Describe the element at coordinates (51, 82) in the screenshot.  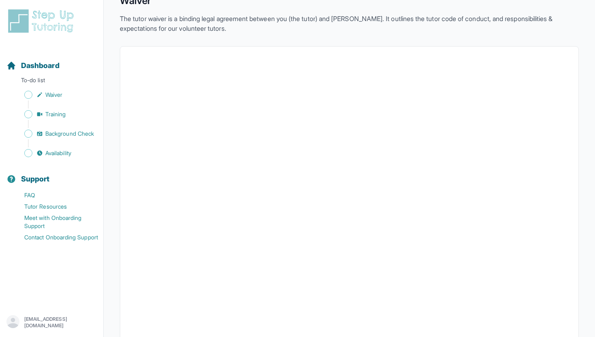
I see `p: To-do list` at that location.